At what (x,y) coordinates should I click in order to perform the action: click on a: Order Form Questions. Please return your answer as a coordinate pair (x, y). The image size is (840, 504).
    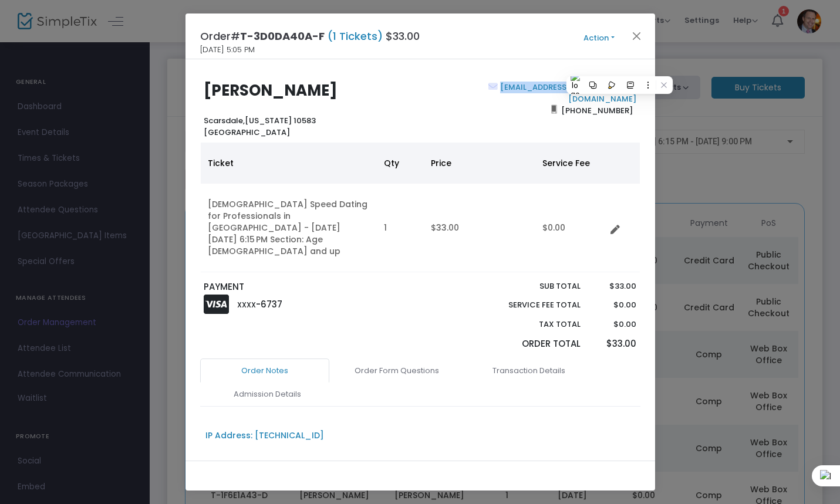
    Looking at the image, I should click on (397, 371).